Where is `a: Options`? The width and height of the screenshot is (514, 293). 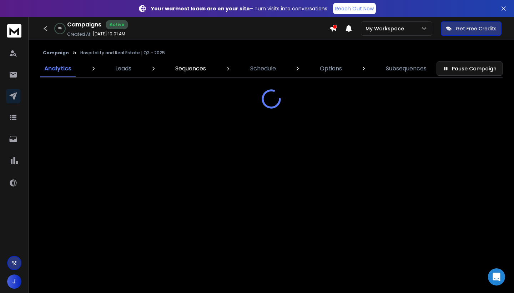
a: Options is located at coordinates (331, 68).